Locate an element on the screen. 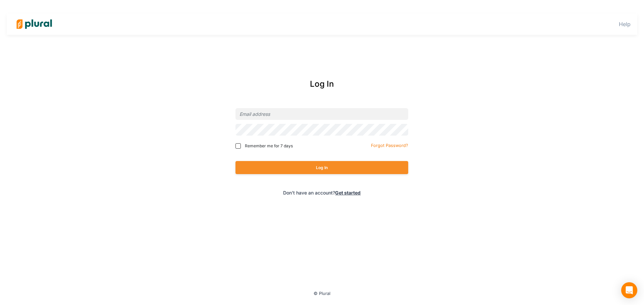  input: Email address is located at coordinates (321, 114).